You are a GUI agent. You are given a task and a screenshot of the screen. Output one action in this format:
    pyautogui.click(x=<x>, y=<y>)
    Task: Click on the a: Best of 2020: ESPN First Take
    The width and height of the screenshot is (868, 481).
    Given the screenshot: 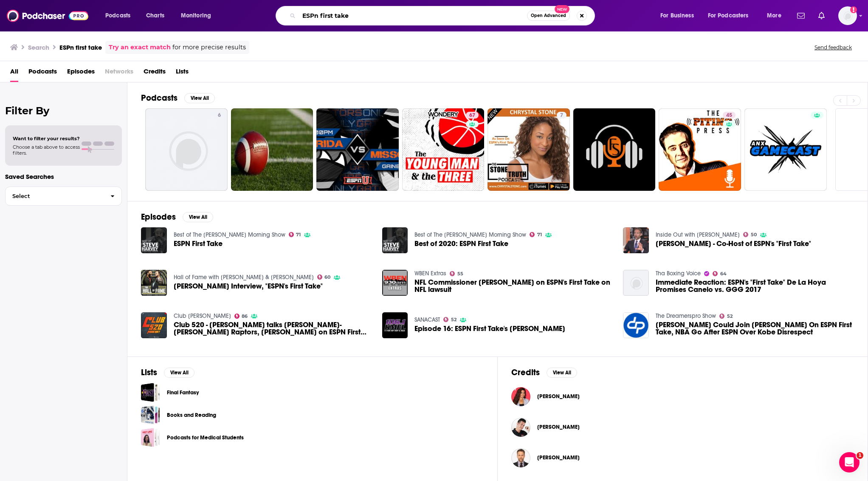 What is the action you would take?
    pyautogui.click(x=395, y=240)
    